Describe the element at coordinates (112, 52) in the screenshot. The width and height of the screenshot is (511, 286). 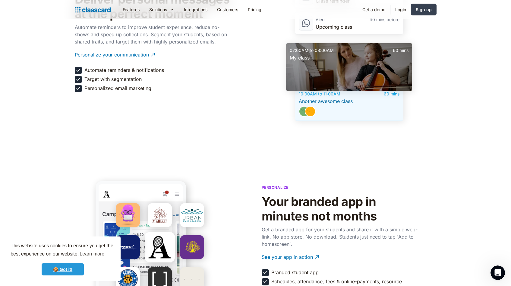
I see `div: Personalize your communication` at that location.